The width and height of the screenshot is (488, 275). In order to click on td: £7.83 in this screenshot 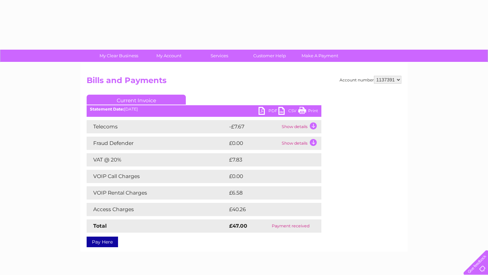, I will do `click(267, 160)`.